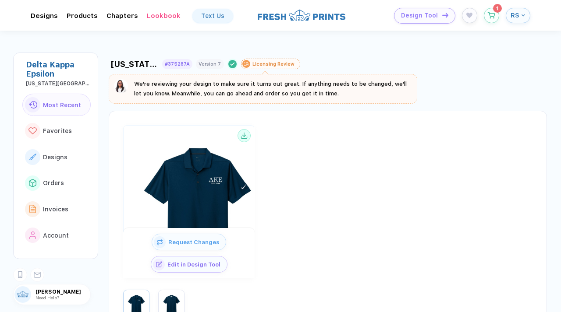 The height and width of the screenshot is (312, 561). I want to click on span: 1, so click(497, 8).